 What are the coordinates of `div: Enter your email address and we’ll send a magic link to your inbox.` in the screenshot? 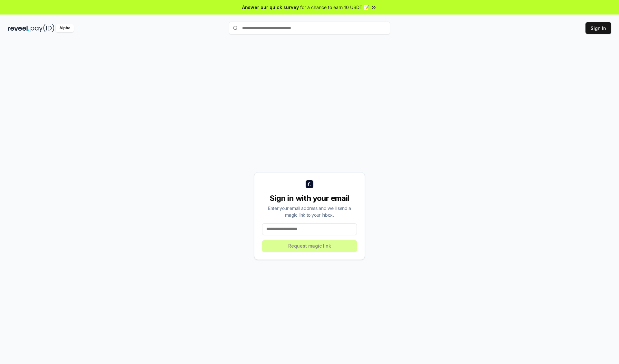 It's located at (310, 211).